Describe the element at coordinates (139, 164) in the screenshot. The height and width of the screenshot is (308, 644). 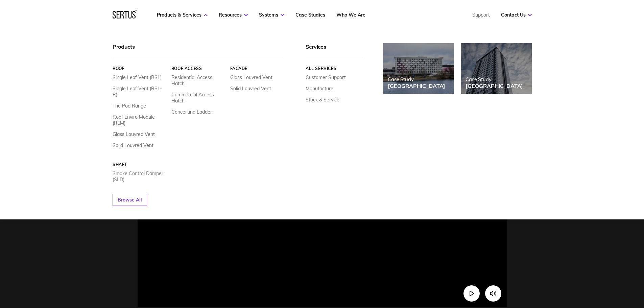
I see `a: Shaft` at that location.